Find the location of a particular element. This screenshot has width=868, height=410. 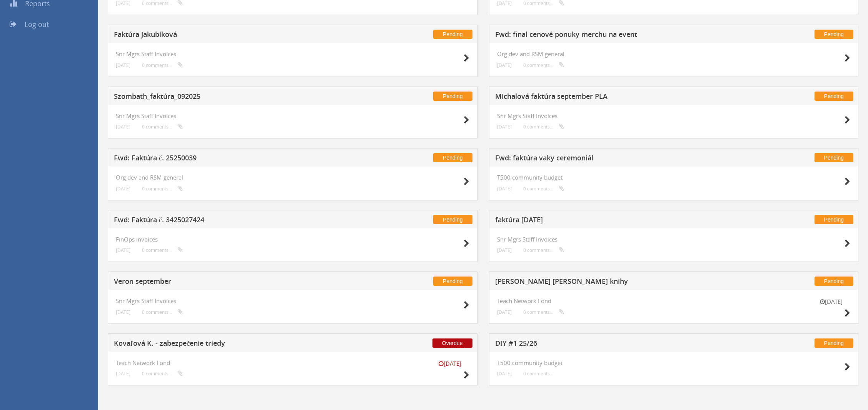

h5: Fwd: Faktúra č. 3425027424 is located at coordinates (239, 221).